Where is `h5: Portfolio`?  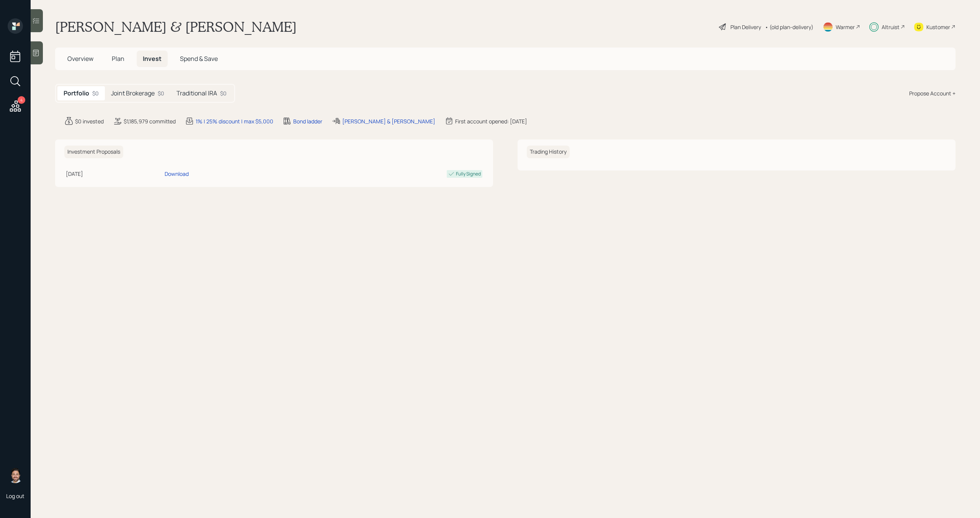
h5: Portfolio is located at coordinates (76, 93).